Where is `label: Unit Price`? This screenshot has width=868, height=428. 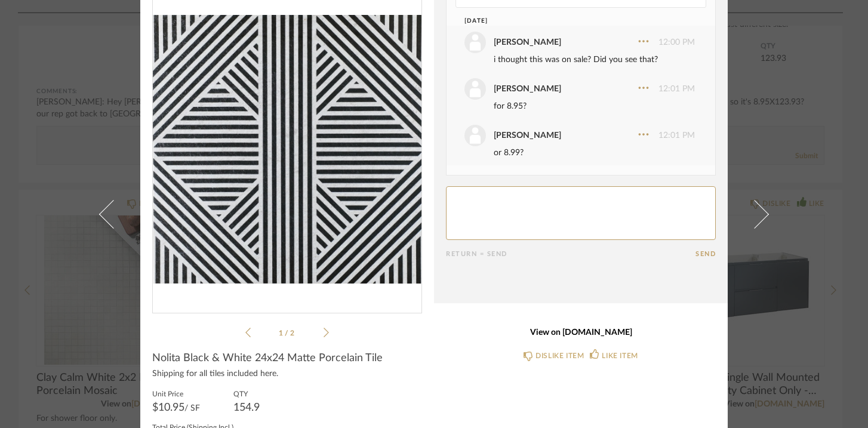 label: Unit Price is located at coordinates (176, 393).